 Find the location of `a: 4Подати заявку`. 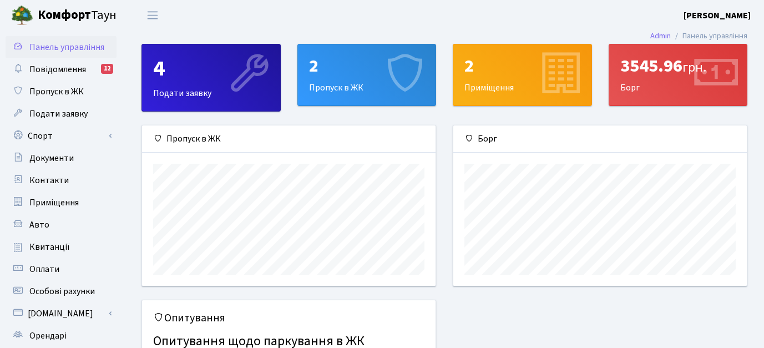

a: 4Подати заявку is located at coordinates (211, 78).